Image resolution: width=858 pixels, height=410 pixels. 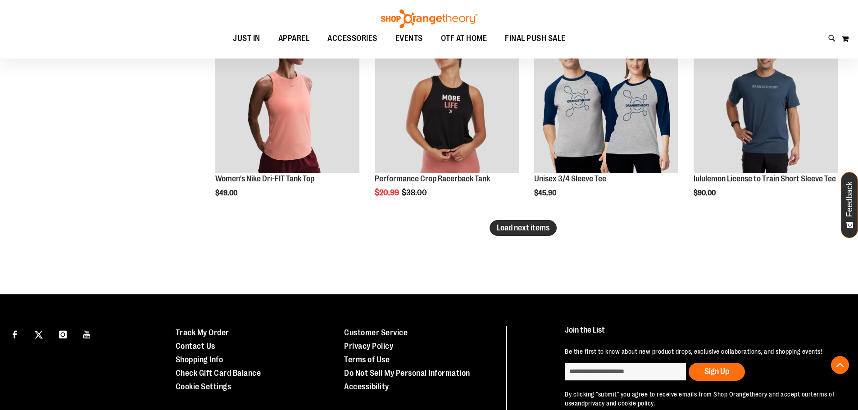 I want to click on a: lululemon License to Train Short Sleeve Tee, so click(x=765, y=179).